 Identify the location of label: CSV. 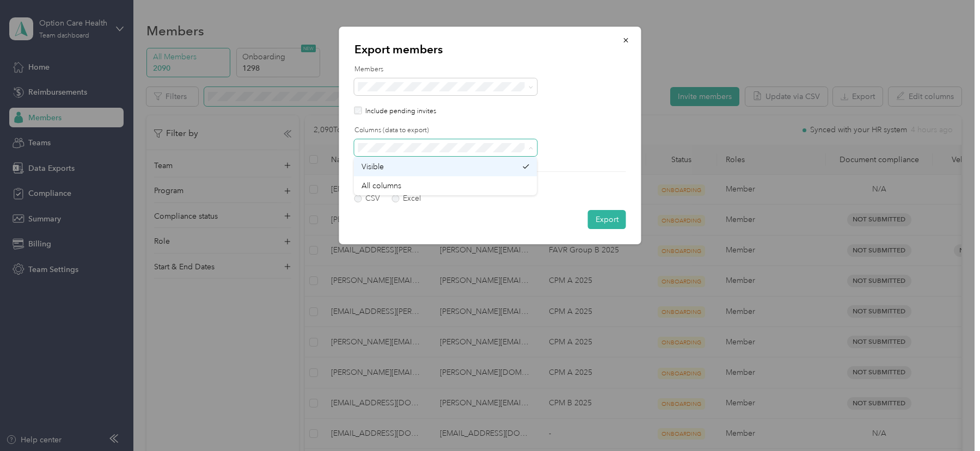
(368, 199).